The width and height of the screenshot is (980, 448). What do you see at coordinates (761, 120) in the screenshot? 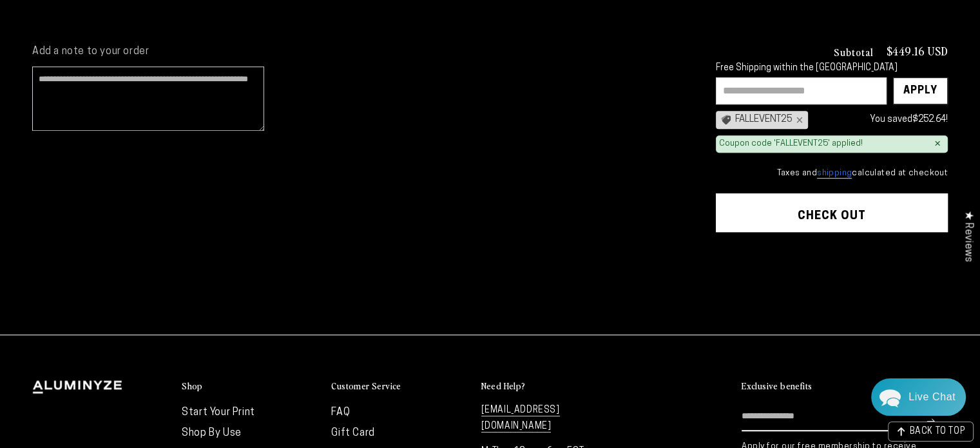
I see `div: FALLEVENT25` at bounding box center [761, 120].